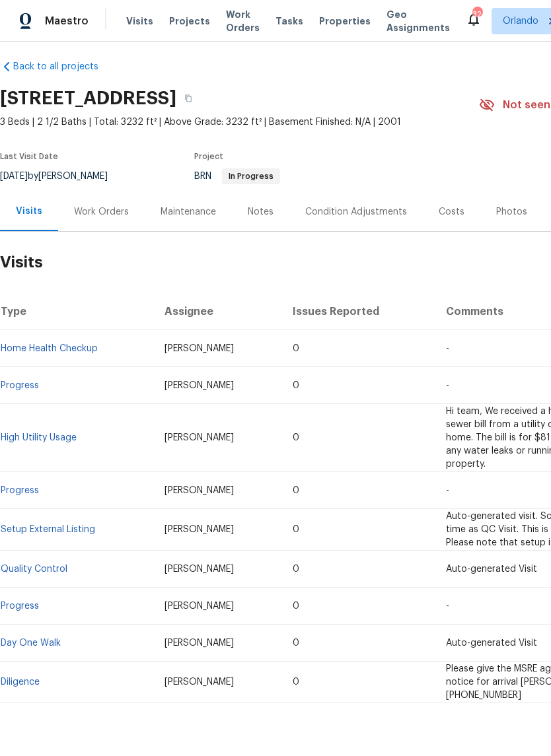 The width and height of the screenshot is (551, 756). What do you see at coordinates (19, 683) in the screenshot?
I see `a: Diligence` at bounding box center [19, 683].